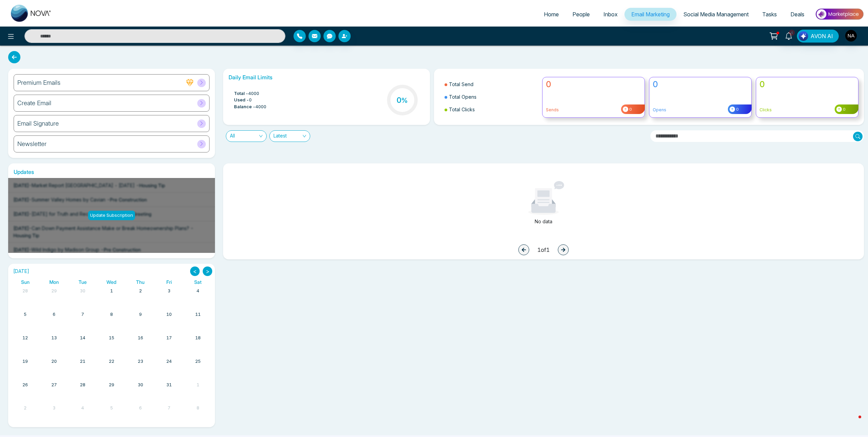  I want to click on td: October 23, 2025, so click(140, 368).